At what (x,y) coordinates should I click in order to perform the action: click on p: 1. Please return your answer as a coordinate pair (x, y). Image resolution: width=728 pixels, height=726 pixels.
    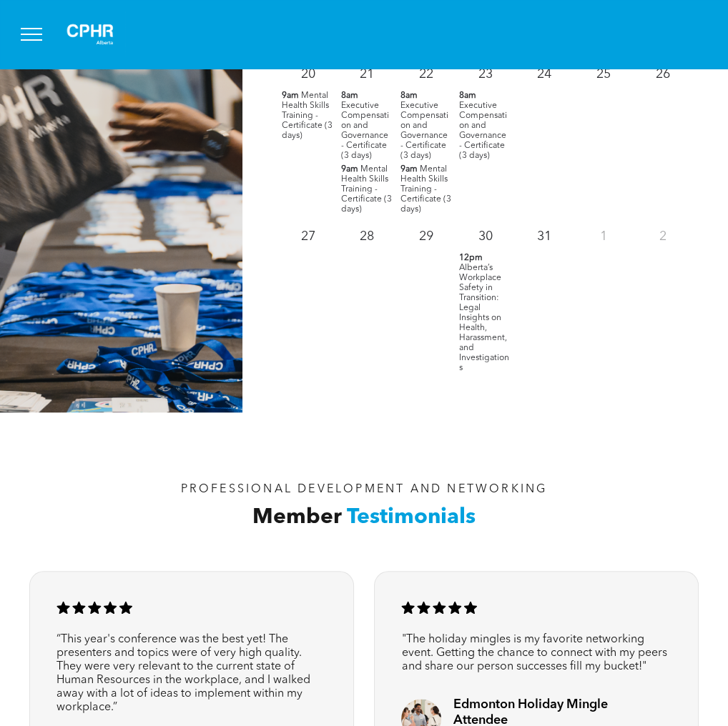
    Looking at the image, I should click on (604, 236).